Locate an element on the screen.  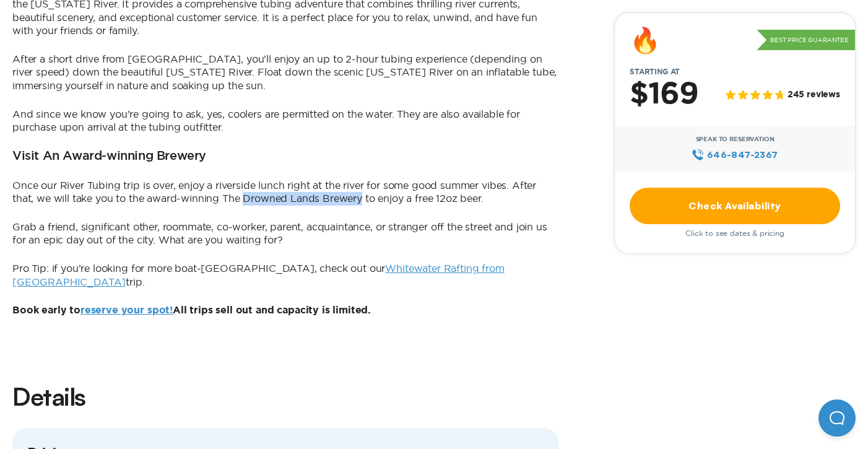
h2: $169 is located at coordinates (663, 95).